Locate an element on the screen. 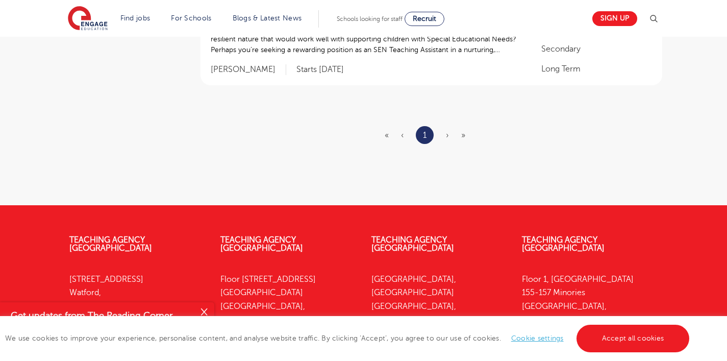  a: Accept all cookies is located at coordinates (634, 338).